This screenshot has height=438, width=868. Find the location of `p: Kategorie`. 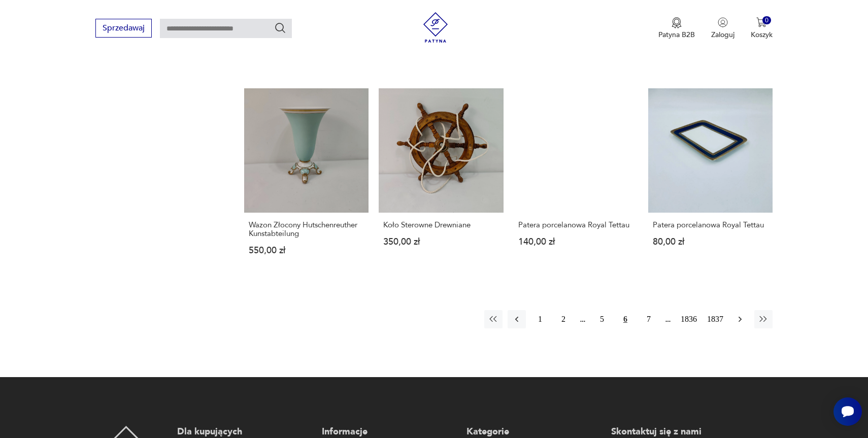

p: Kategorie is located at coordinates (534, 432).